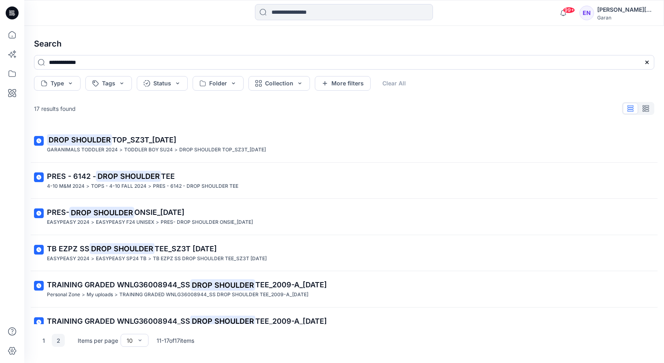  Describe the element at coordinates (108, 83) in the screenshot. I see `button: Tags` at that location.